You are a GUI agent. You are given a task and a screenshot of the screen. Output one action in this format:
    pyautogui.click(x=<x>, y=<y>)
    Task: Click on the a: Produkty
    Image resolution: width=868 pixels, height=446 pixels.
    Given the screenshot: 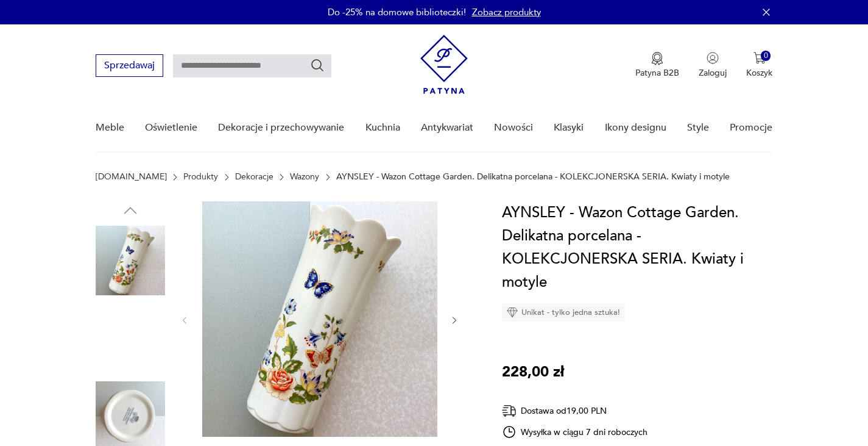 What is the action you would take?
    pyautogui.click(x=201, y=177)
    